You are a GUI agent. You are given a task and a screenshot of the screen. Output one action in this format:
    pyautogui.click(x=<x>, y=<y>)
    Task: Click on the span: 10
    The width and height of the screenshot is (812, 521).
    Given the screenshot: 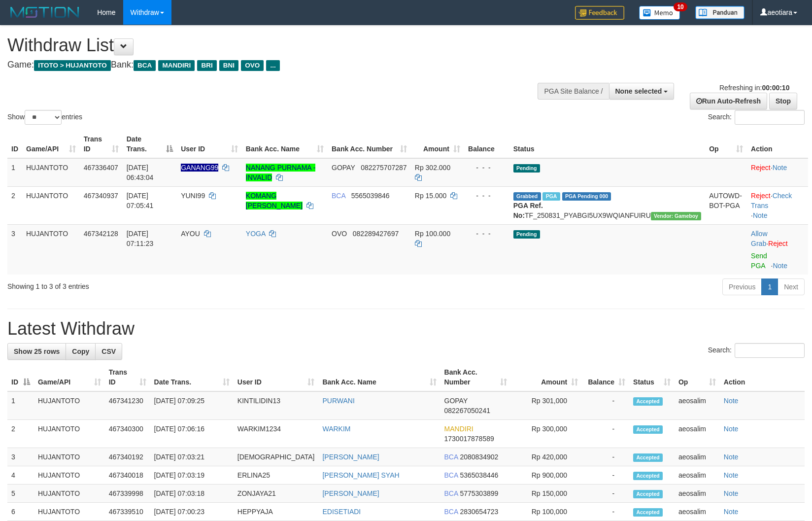 What is the action you would take?
    pyautogui.click(x=680, y=7)
    